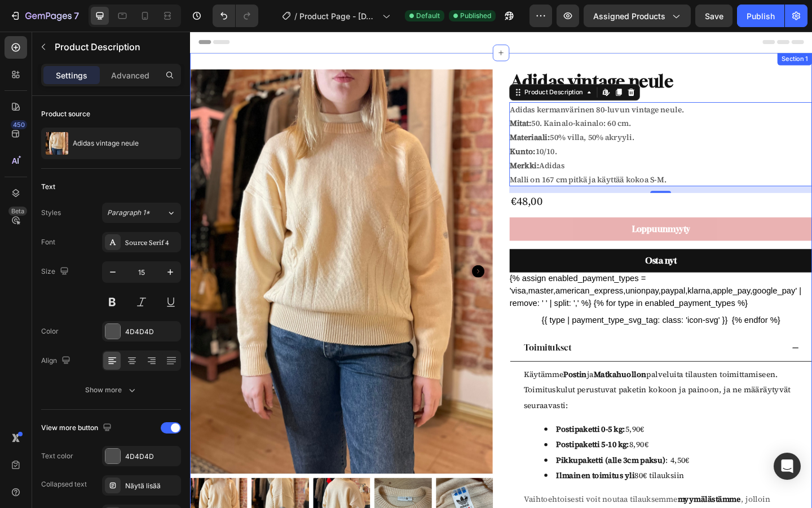 The height and width of the screenshot is (508, 812). Describe the element at coordinates (395, 66) in the screenshot. I see `div: Product Description` at that location.